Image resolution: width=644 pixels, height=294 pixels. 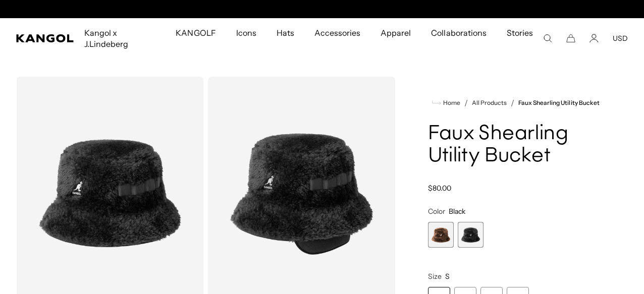 What do you see at coordinates (120, 38) in the screenshot?
I see `span: Kangol x J.Lindeberg` at bounding box center [120, 38].